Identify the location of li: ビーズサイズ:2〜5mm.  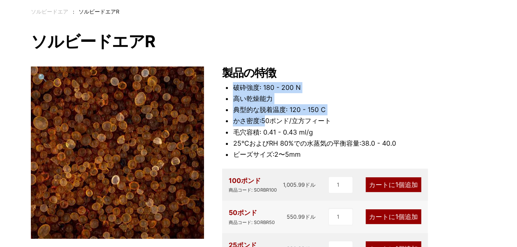
(359, 155).